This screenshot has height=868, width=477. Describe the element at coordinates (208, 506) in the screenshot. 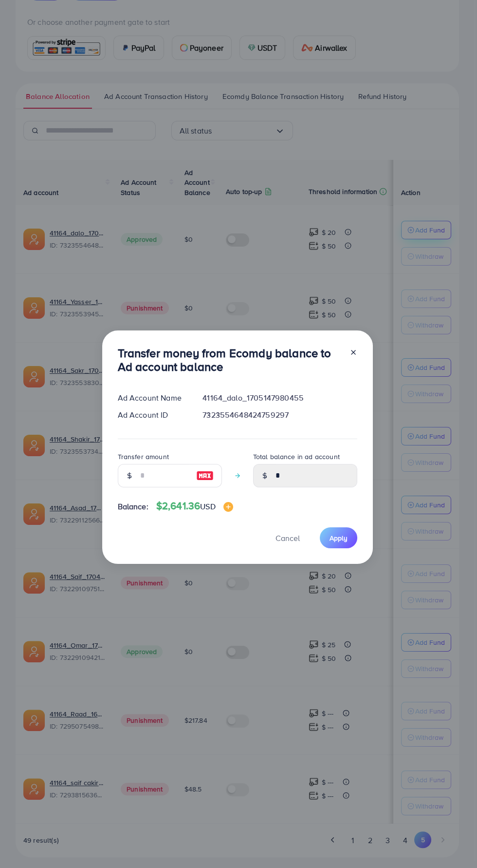

I see `span: USD` at that location.